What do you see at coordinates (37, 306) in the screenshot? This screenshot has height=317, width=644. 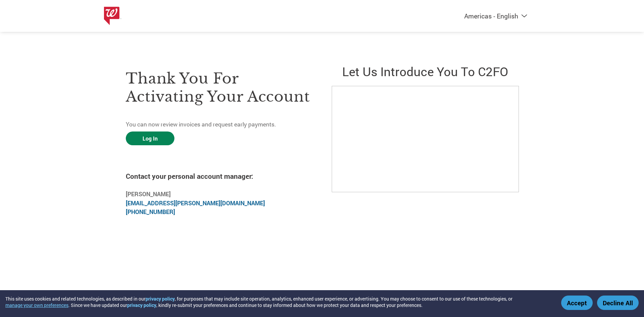 I see `button: manage your own preferences` at bounding box center [37, 306].